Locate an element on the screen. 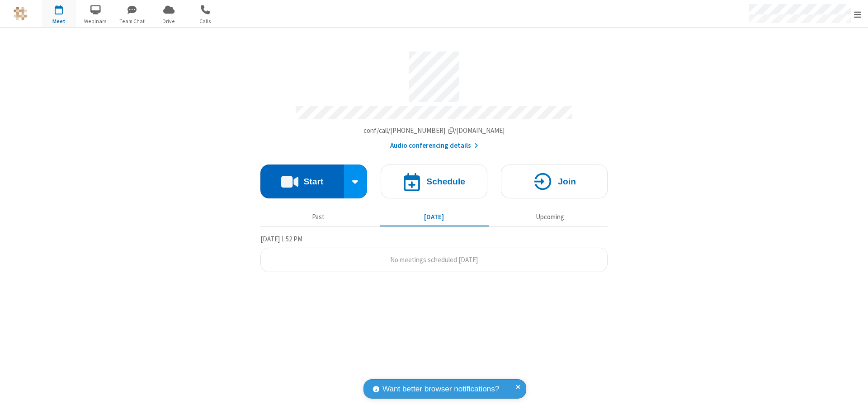 The image size is (868, 414). span: Meet is located at coordinates (58, 21).